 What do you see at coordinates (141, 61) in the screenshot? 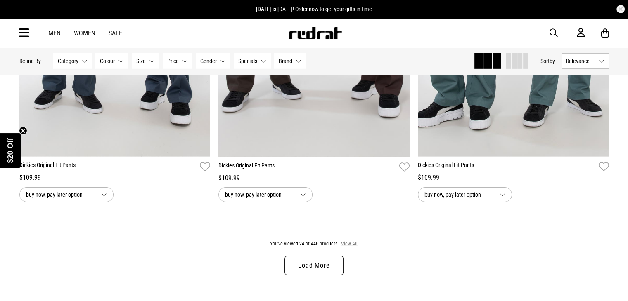
I see `span: Size` at bounding box center [141, 61].